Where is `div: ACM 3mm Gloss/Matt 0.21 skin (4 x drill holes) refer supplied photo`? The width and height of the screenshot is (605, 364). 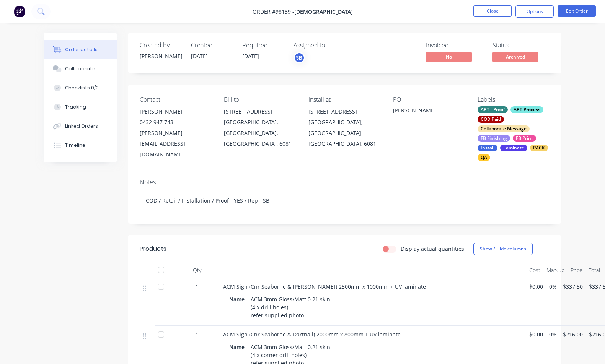
div: ACM 3mm Gloss/Matt 0.21 skin (4 x drill holes) refer supplied photo is located at coordinates (290, 307).